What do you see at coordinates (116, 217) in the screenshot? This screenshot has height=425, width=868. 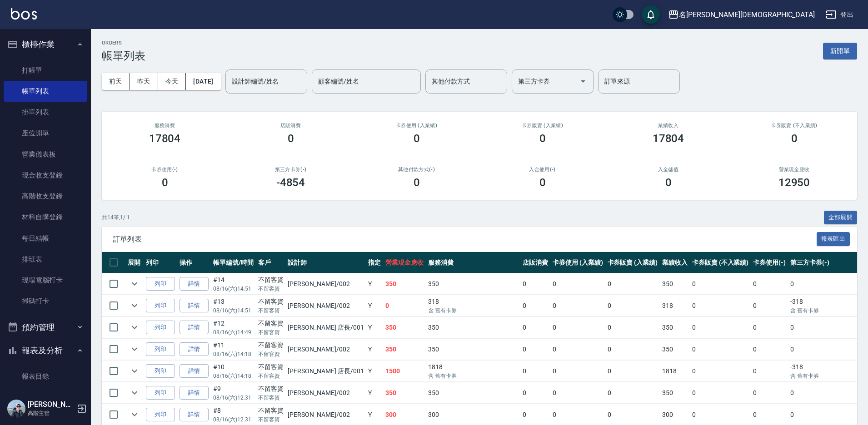 I see `p: 共 14 筆, 1 / 1` at bounding box center [116, 217].